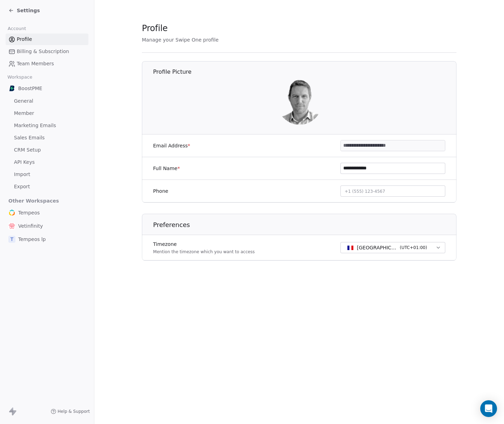  Describe the element at coordinates (365, 191) in the screenshot. I see `span: +1 (555) 123-4567` at that location.